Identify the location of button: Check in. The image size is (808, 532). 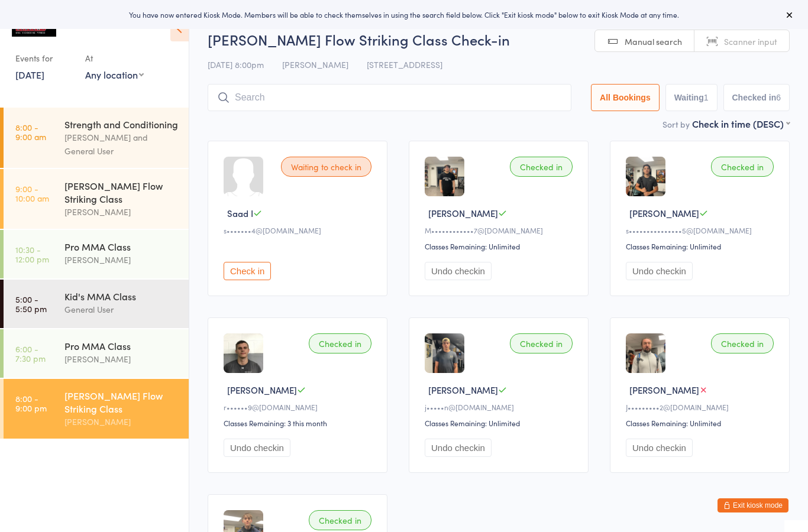
(248, 271).